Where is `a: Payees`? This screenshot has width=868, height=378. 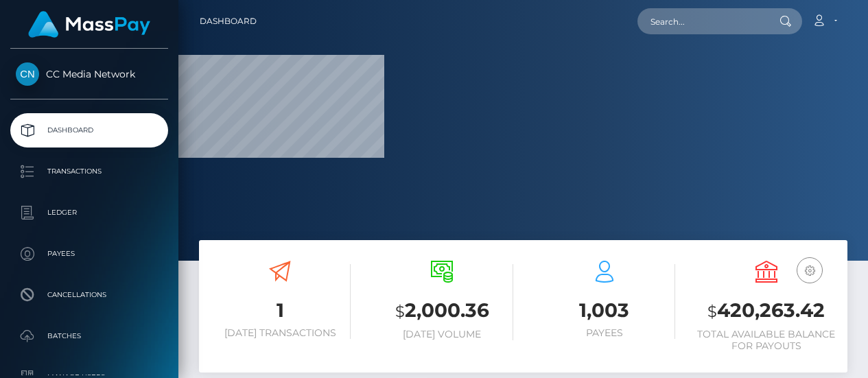 a: Payees is located at coordinates (89, 254).